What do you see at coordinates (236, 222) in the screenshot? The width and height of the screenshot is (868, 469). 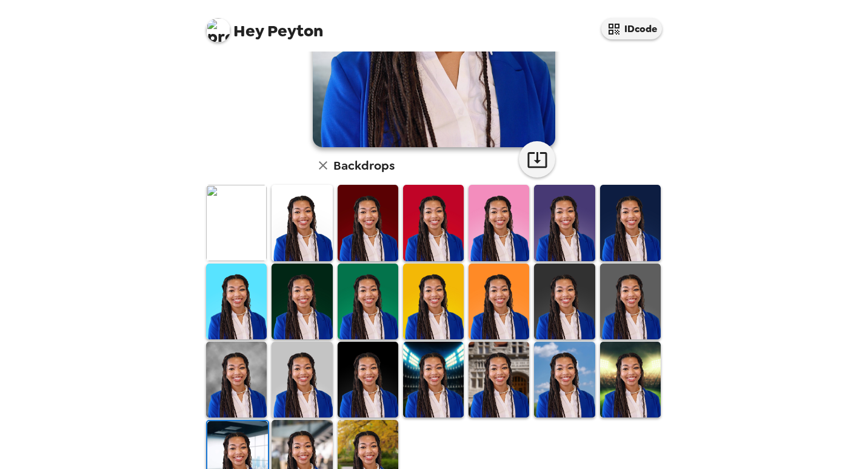 I see `img: Original` at bounding box center [236, 222].